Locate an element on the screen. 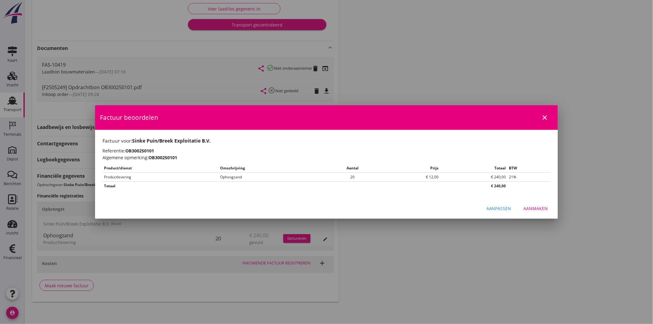 This screenshot has height=324, width=653. h1: Factuur voor: is located at coordinates (326, 141).